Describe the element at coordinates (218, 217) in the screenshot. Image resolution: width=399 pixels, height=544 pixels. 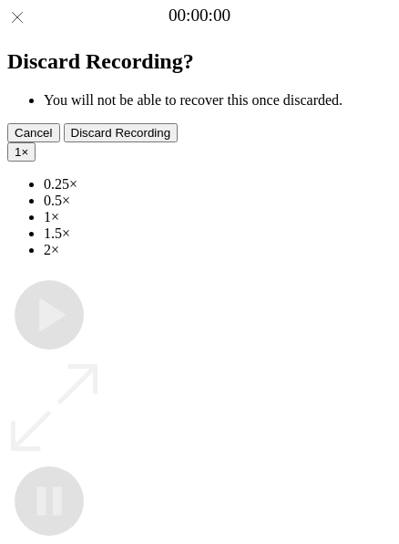
I see `li: 1×` at that location.